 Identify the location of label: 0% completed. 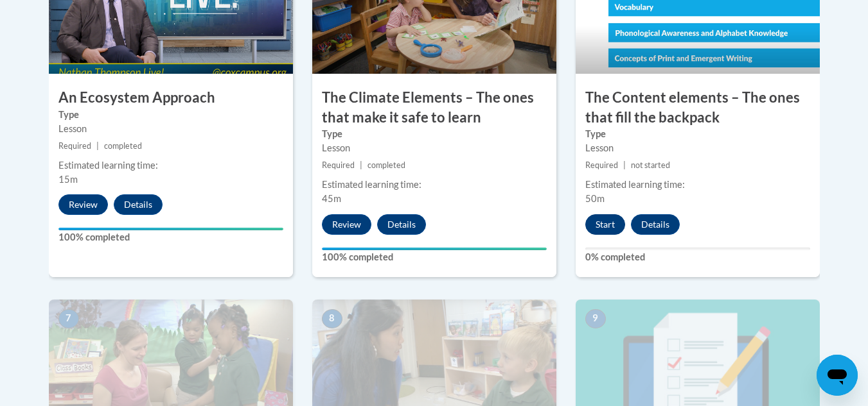
(698, 257).